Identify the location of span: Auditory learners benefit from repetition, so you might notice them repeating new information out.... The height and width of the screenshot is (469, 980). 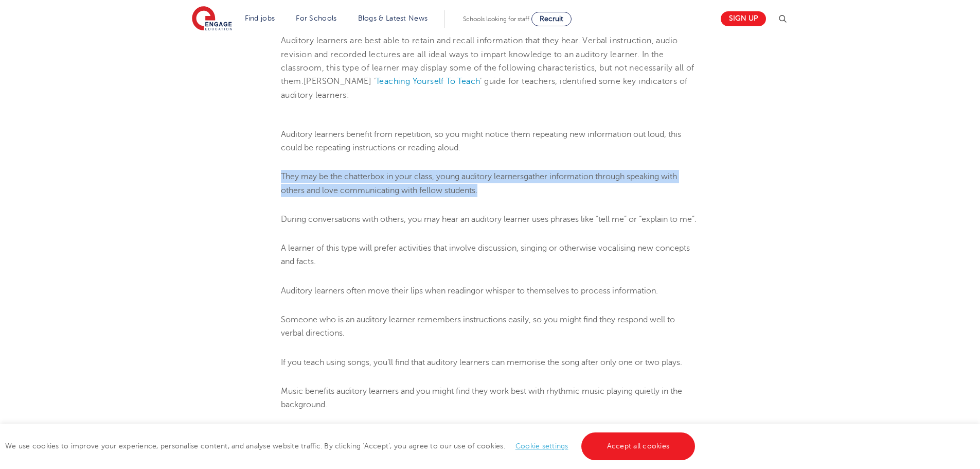
(472, 135).